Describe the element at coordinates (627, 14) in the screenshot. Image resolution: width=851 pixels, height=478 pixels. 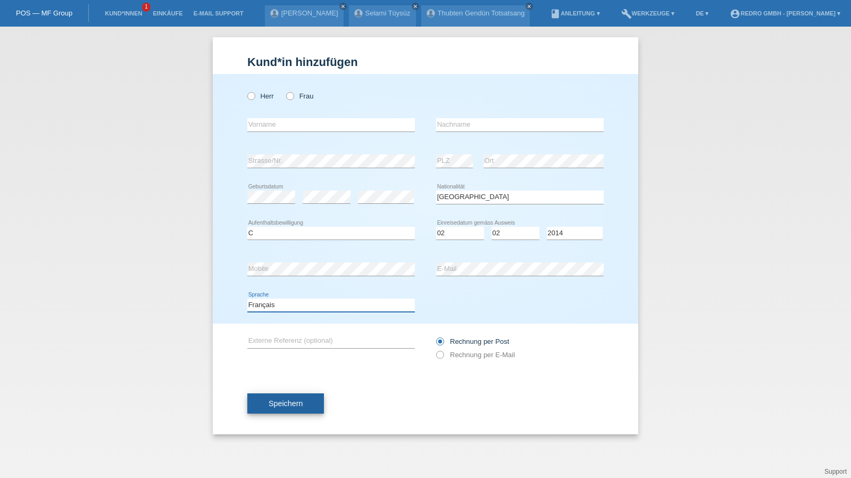
I see `i: build` at that location.